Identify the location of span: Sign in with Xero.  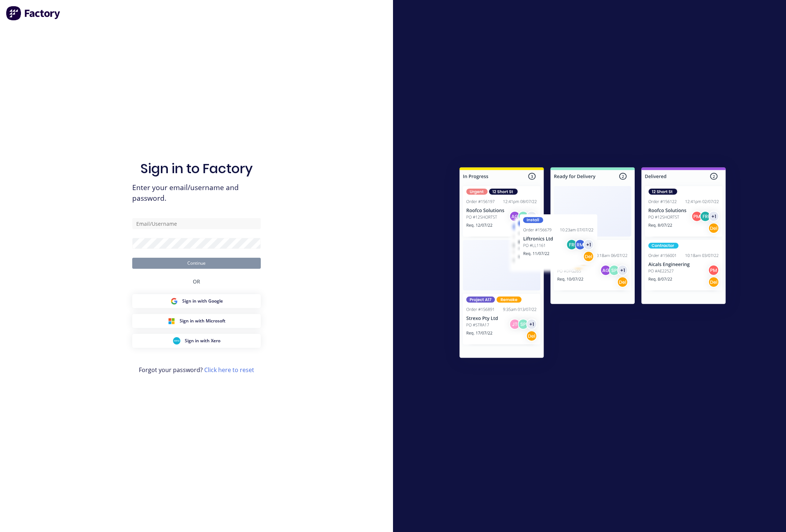
(202, 341).